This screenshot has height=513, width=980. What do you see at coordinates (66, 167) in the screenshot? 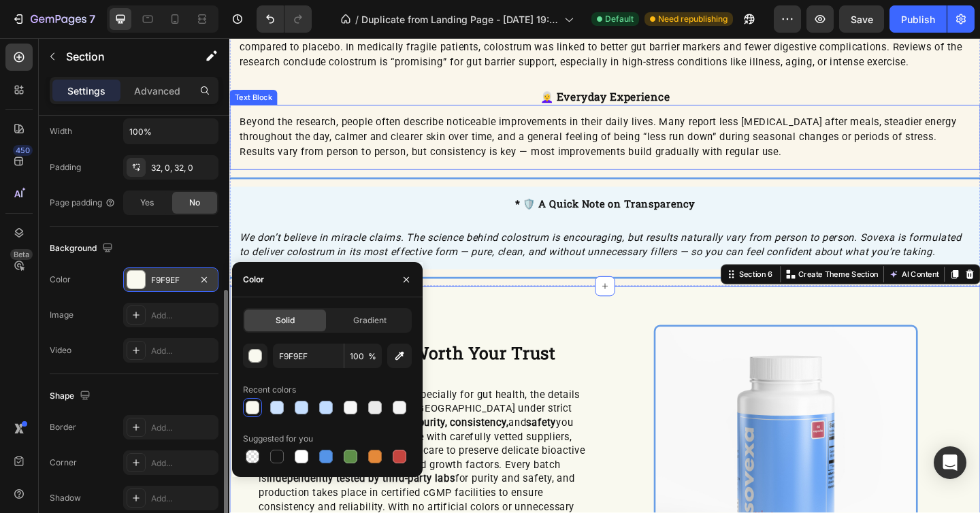
I see `div: Padding` at bounding box center [66, 167].